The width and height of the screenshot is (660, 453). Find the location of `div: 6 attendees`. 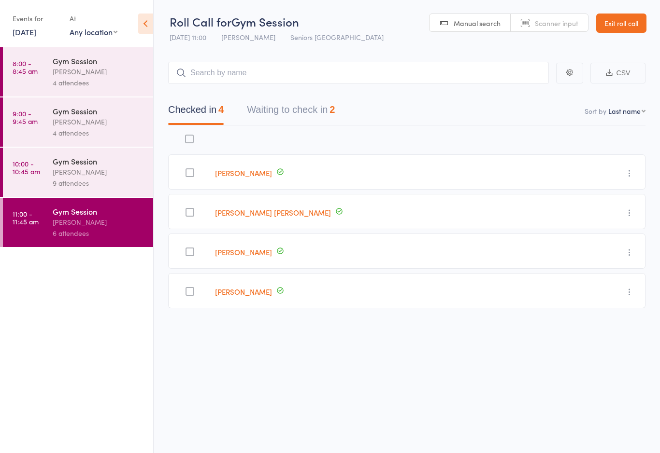

div: 6 attendees is located at coordinates (99, 233).